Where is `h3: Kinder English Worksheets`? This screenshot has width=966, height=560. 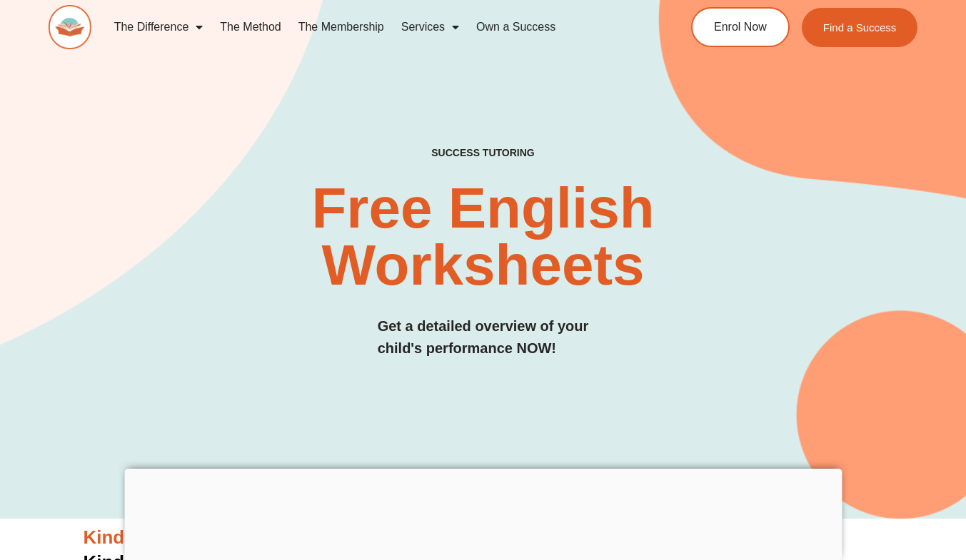 h3: Kinder English Worksheets is located at coordinates (484, 538).